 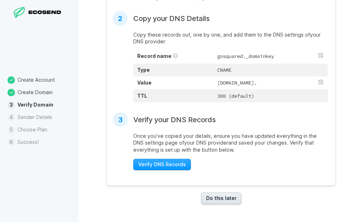 What do you see at coordinates (175, 120) in the screenshot?
I see `h2: Verify your DNS Records` at bounding box center [175, 120].